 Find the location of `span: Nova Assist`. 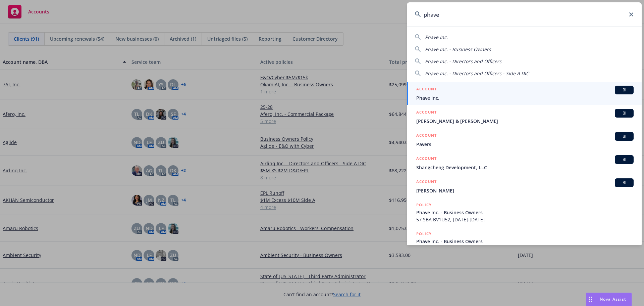

span: Nova Assist is located at coordinates (613, 299).